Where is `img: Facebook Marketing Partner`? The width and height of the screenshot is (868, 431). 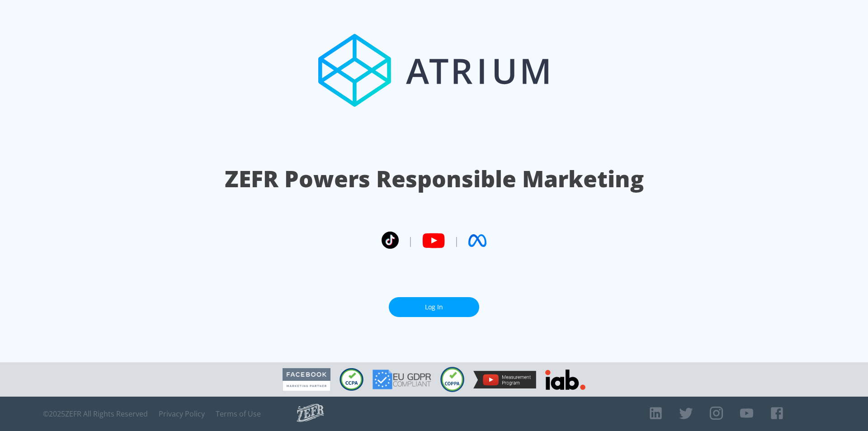 img: Facebook Marketing Partner is located at coordinates (307, 379).